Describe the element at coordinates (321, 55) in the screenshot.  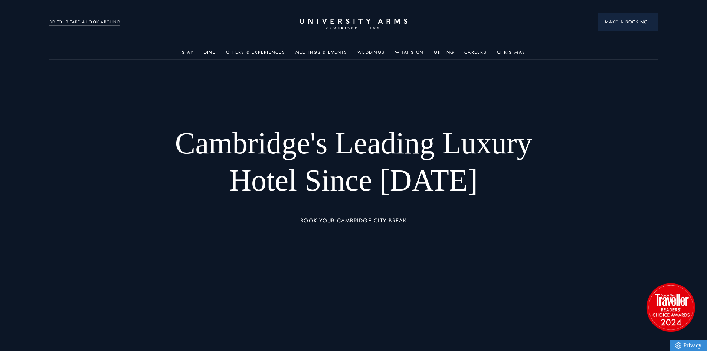
I see `a: Meetings & Events` at that location.